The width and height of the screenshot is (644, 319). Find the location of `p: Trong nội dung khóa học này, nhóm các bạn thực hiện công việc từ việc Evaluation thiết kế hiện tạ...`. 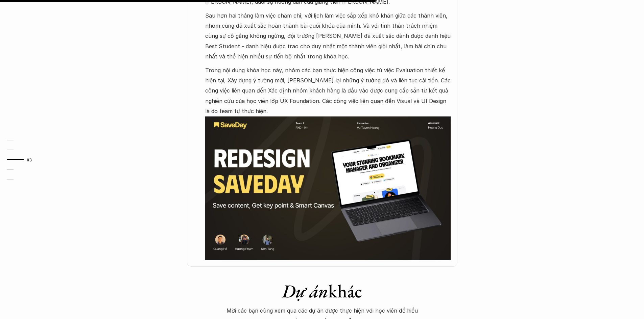

p: Trong nội dung khóa học này, nhóm các bạn thực hiện công việc từ việc Evaluation thiết kế hiện tạ... is located at coordinates (328, 91).